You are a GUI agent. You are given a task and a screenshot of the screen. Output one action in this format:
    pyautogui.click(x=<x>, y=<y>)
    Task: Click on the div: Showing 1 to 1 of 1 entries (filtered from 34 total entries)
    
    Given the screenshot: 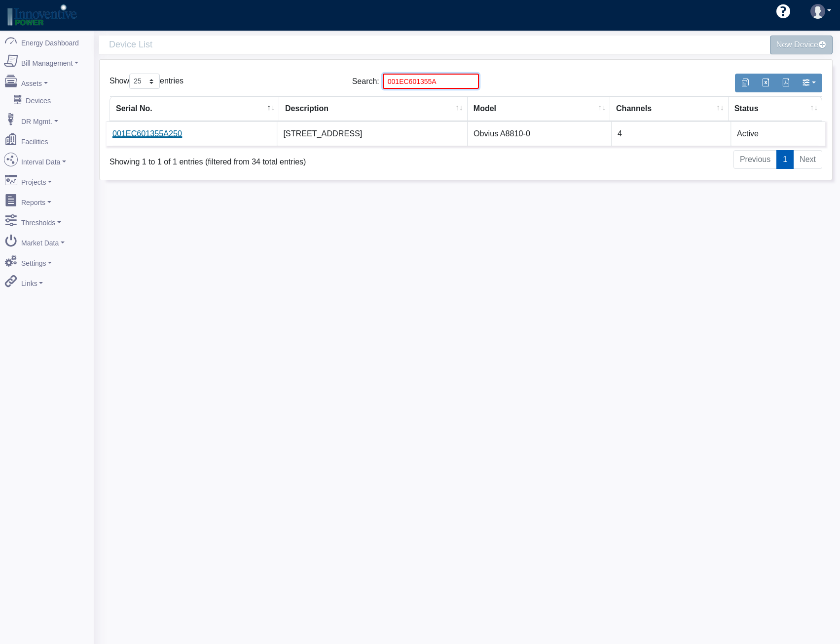 What is the action you would take?
    pyautogui.click(x=253, y=158)
    